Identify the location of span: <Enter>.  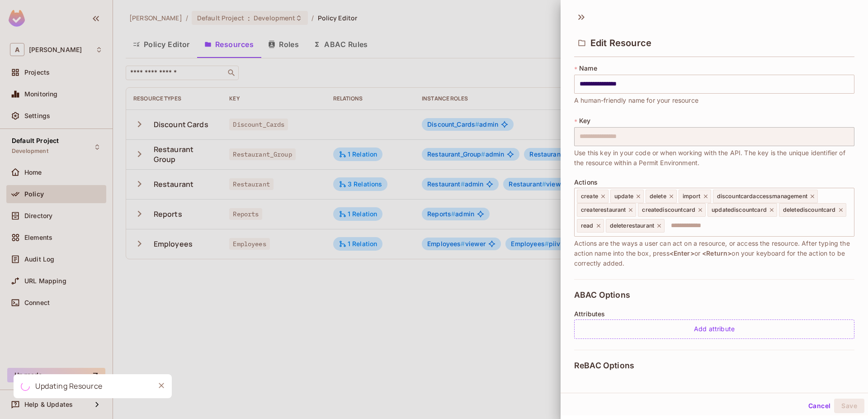
(682, 253).